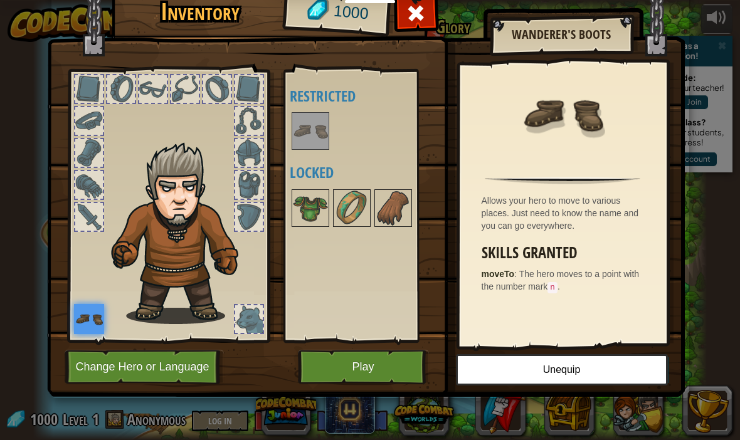  I want to click on button: Play, so click(363, 367).